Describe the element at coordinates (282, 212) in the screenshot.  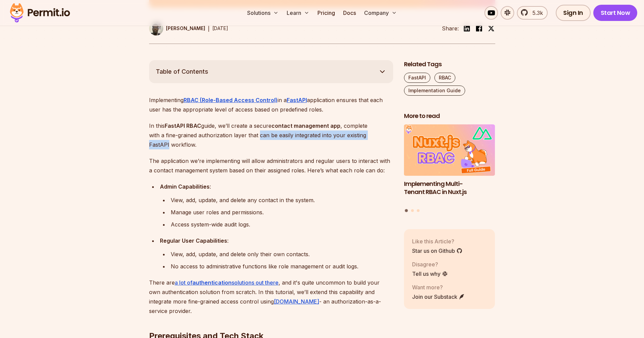
I see `div: Manage user roles and permissions.` at that location.